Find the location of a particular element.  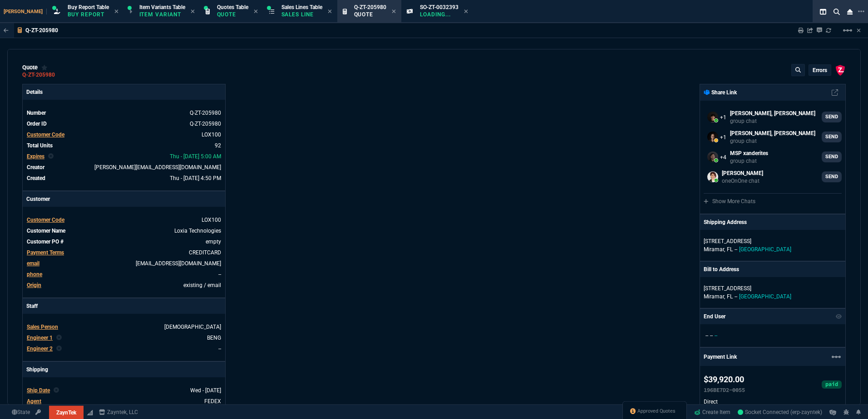

p: Shipping is located at coordinates (124, 370).